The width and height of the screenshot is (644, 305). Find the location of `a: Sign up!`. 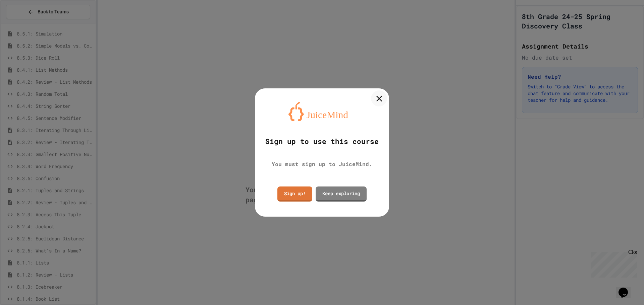

a: Sign up! is located at coordinates (295, 194).